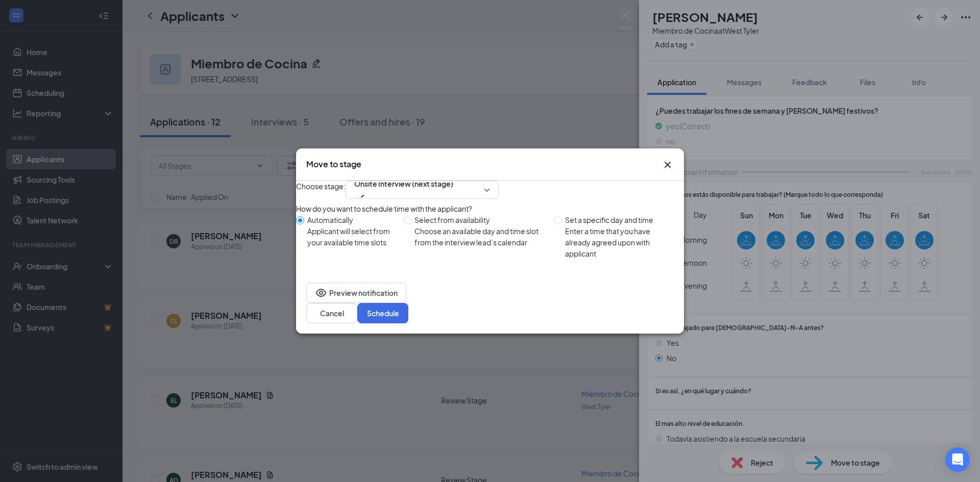  Describe the element at coordinates (356, 293) in the screenshot. I see `button: EyePreview notification` at that location.